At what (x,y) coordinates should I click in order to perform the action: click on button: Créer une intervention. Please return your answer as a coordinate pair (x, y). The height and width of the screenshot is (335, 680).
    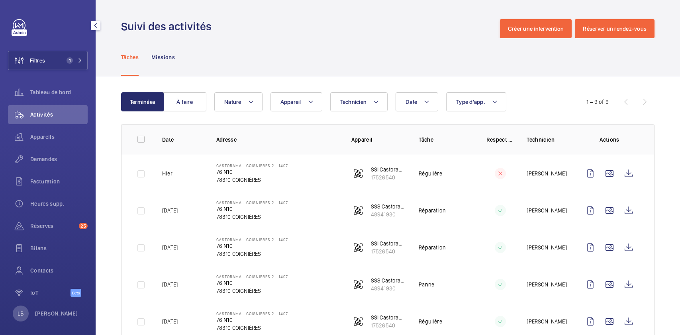
    Looking at the image, I should click on (536, 29).